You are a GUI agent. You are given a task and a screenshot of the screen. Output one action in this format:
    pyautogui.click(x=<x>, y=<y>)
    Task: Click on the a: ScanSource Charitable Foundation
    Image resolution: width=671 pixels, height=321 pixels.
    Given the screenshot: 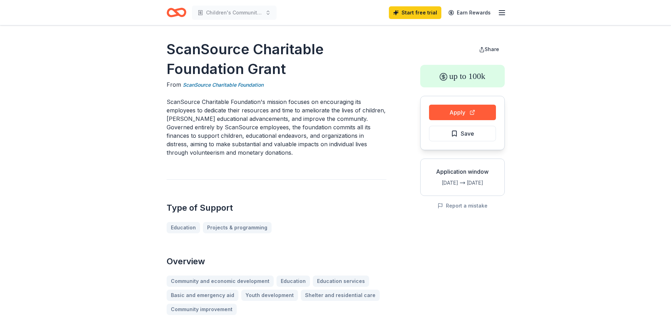 What is the action you would take?
    pyautogui.click(x=223, y=85)
    